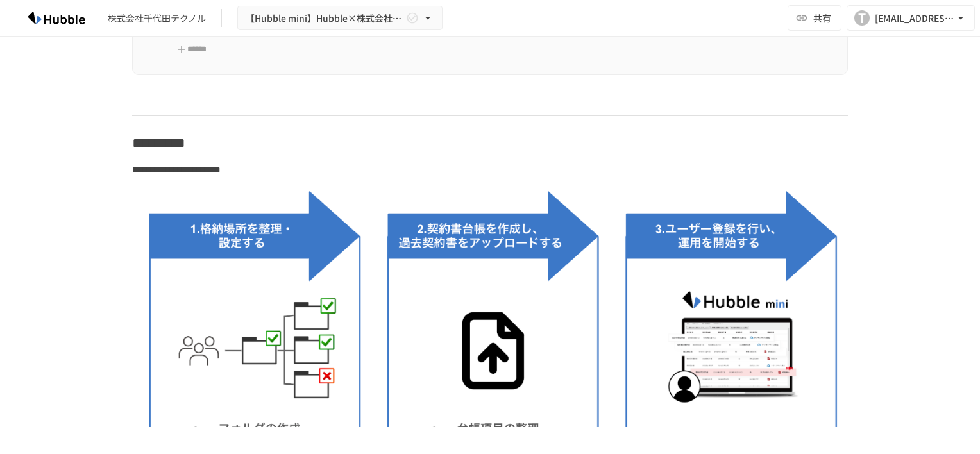  Describe the element at coordinates (862, 18) in the screenshot. I see `div: T` at that location.